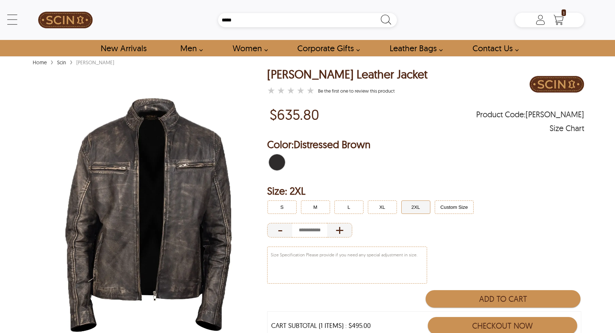 This screenshot has width=615, height=333. Describe the element at coordinates (61, 63) in the screenshot. I see `a: Scin` at that location.